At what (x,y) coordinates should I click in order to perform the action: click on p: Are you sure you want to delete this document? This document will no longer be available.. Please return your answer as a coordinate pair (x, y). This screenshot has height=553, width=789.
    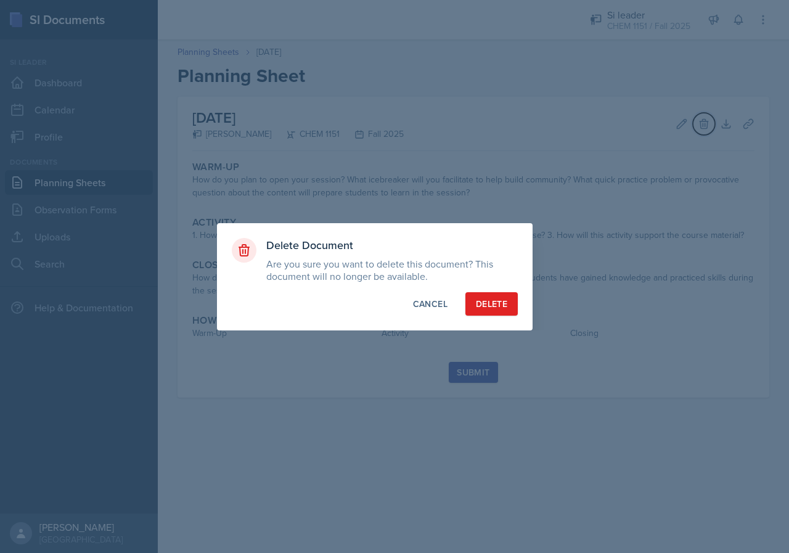
    Looking at the image, I should click on (392, 270).